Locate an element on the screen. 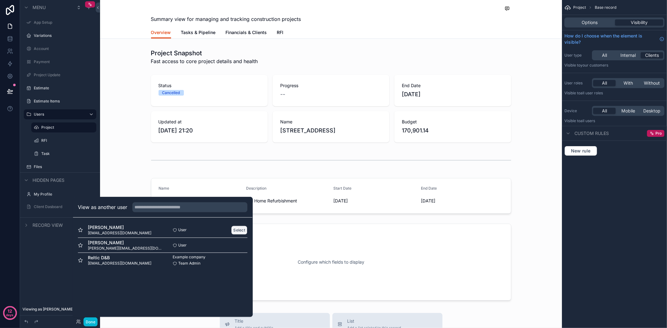  a: Task is located at coordinates (68, 154).